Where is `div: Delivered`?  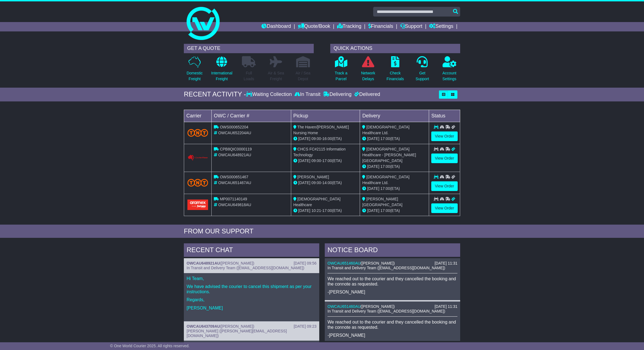 div: Delivered is located at coordinates (366, 95).